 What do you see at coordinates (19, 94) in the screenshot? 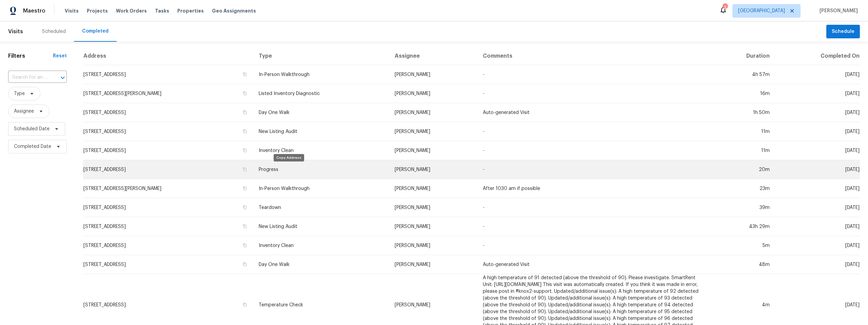
I see `span: Type` at bounding box center [19, 94].